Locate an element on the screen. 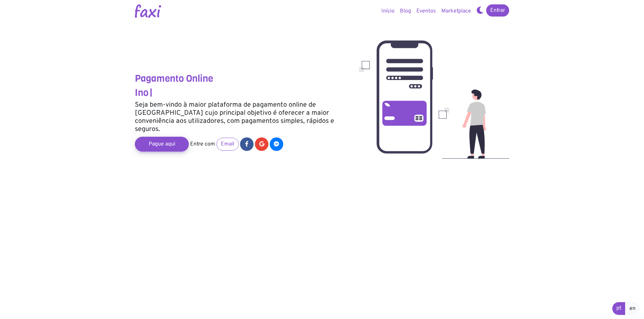 The width and height of the screenshot is (644, 319). span: Ino is located at coordinates (141, 92).